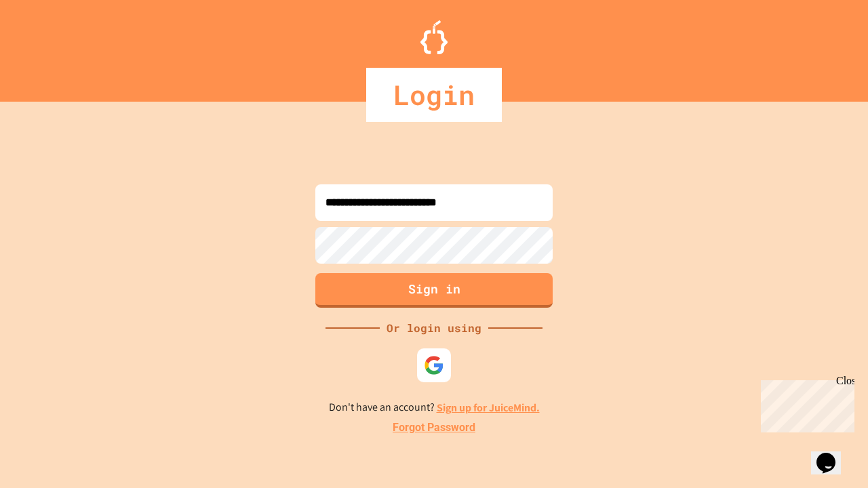 This screenshot has height=488, width=868. What do you see at coordinates (434, 328) in the screenshot?
I see `div: Or login using` at bounding box center [434, 328].